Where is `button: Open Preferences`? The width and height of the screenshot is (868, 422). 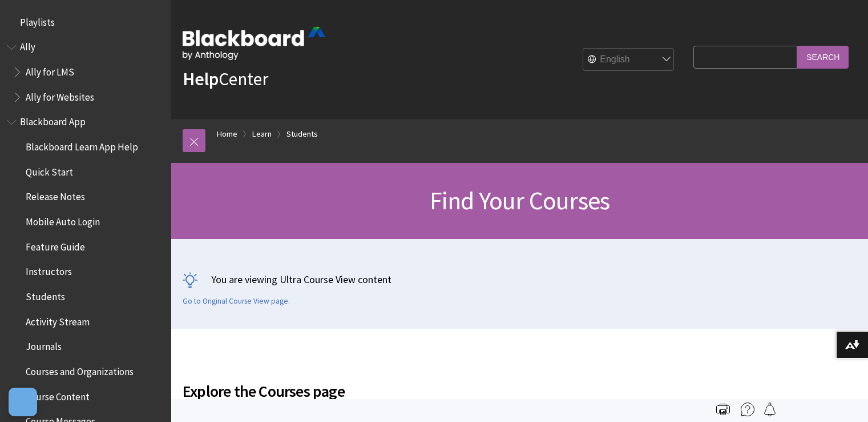 button: Open Preferences is located at coordinates (23, 401).